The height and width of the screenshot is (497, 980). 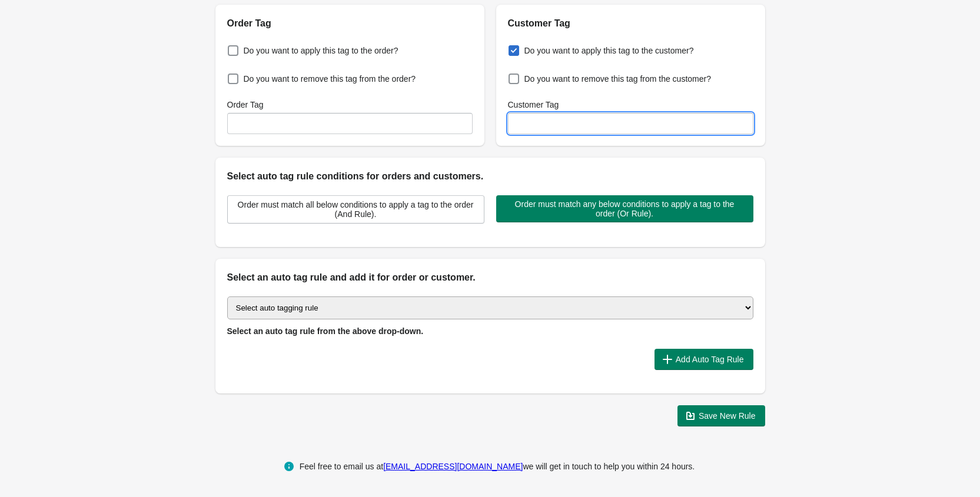 I want to click on h2: Customer Tag, so click(x=630, y=24).